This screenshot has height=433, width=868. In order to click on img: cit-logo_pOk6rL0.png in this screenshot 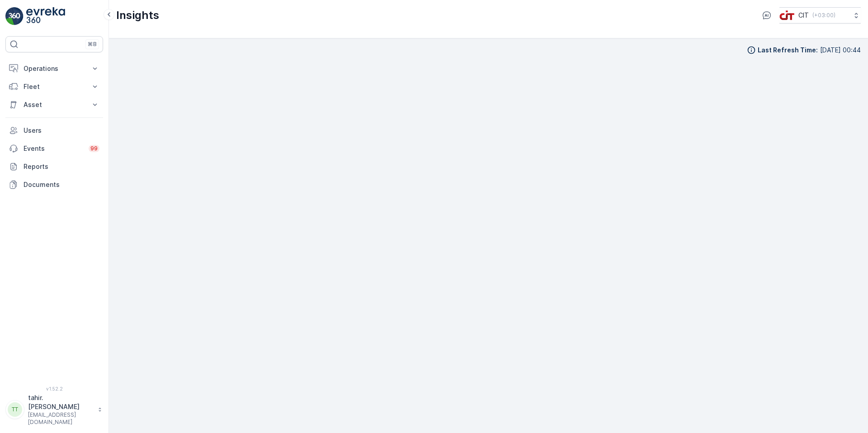, I will do `click(787, 15)`.